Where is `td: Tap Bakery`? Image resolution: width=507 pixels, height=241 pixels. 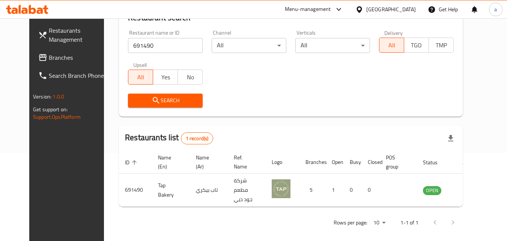
td: Tap Bakery is located at coordinates (171, 190).